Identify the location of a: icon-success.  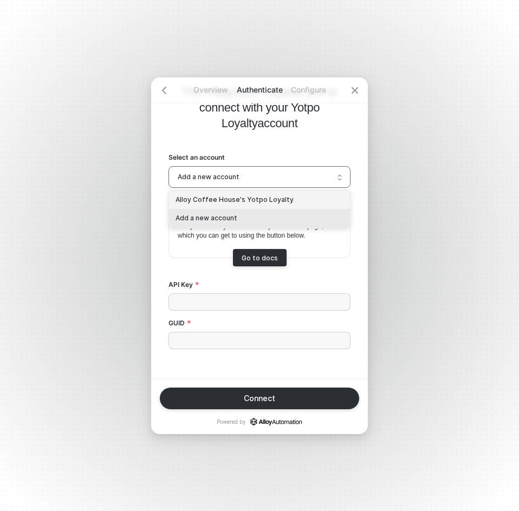
(276, 422).